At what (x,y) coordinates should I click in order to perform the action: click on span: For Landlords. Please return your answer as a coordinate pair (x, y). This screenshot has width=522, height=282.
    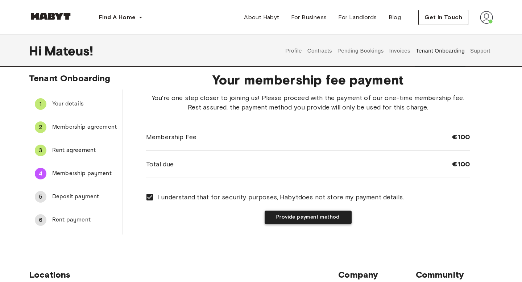
    Looking at the image, I should click on (357, 17).